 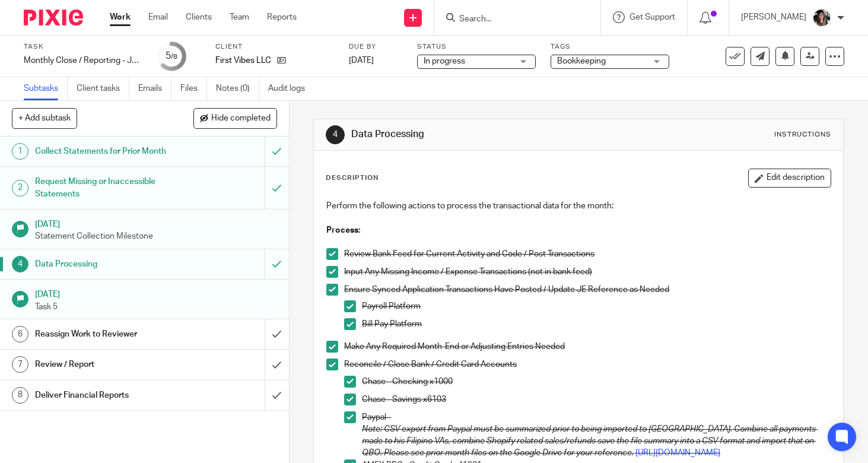 What do you see at coordinates (275, 47) in the screenshot?
I see `label: Client` at bounding box center [275, 47].